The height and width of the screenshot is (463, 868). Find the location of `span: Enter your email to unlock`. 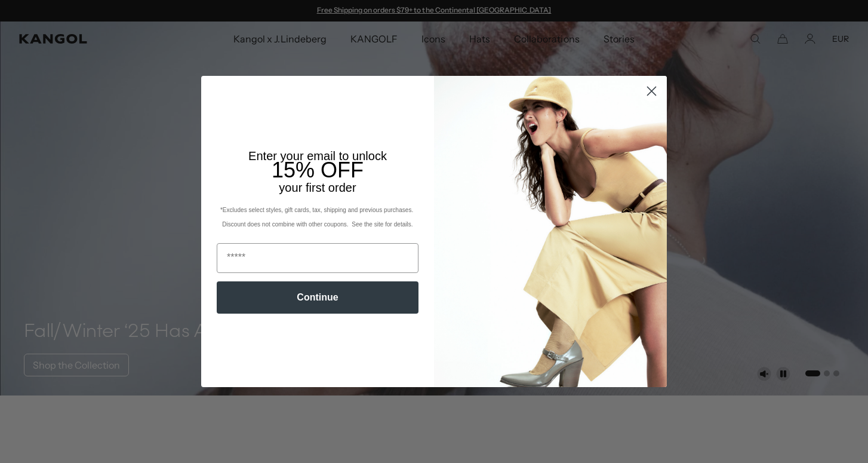

span: Enter your email to unlock is located at coordinates (318, 156).